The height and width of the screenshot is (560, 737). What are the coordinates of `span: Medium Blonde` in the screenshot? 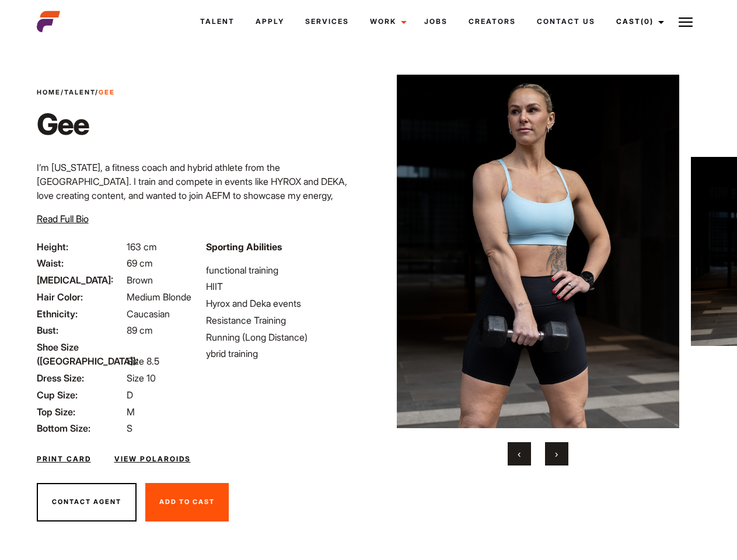 It's located at (158, 297).